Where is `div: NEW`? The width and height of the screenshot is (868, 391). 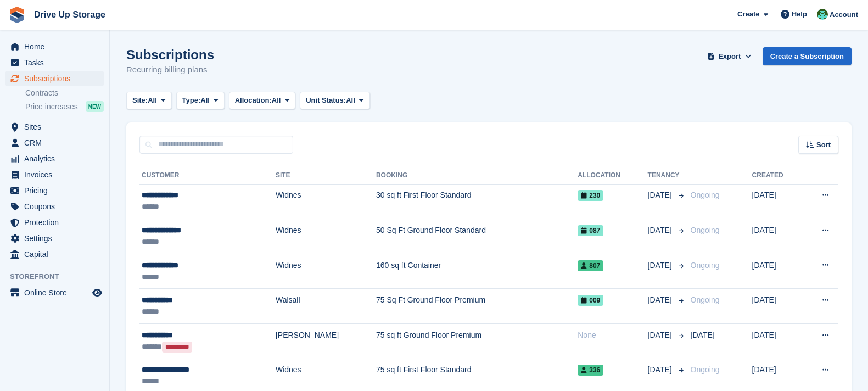 div: NEW is located at coordinates (94, 106).